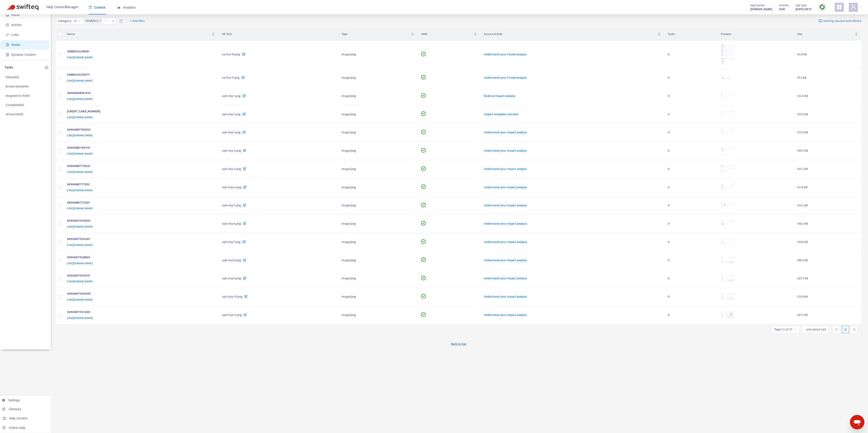 The image size is (868, 433). Describe the element at coordinates (23, 55) in the screenshot. I see `span: Dynamic Content` at that location.